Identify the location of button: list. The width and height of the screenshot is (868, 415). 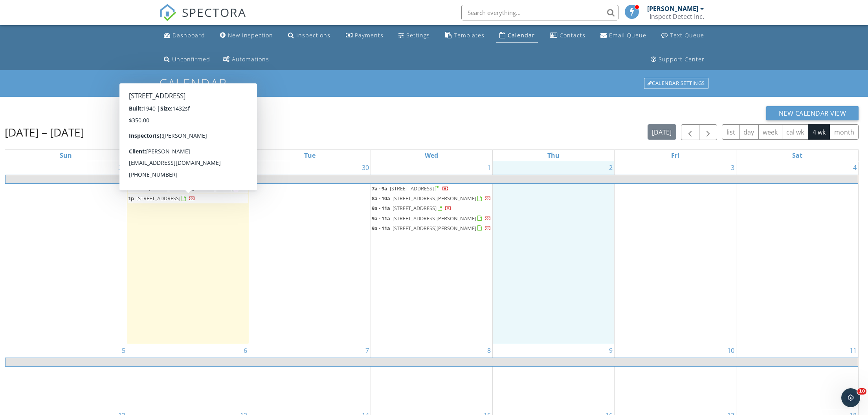
(730, 132).